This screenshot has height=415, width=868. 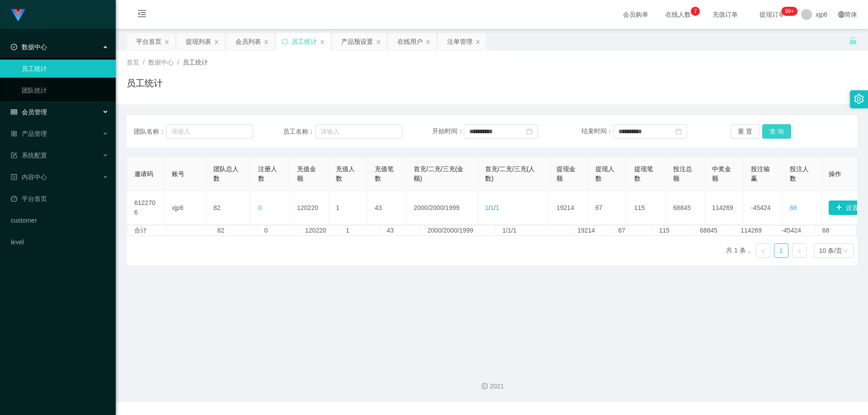 What do you see at coordinates (60, 199) in the screenshot?
I see `a: 图标: dashboard平台首页` at bounding box center [60, 199].